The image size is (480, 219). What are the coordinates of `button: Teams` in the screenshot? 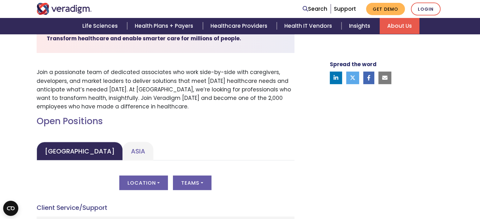 It's located at (192, 183).